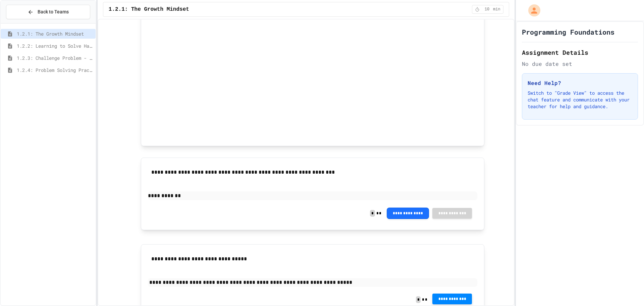 Image resolution: width=644 pixels, height=306 pixels. I want to click on span: 10, so click(487, 9).